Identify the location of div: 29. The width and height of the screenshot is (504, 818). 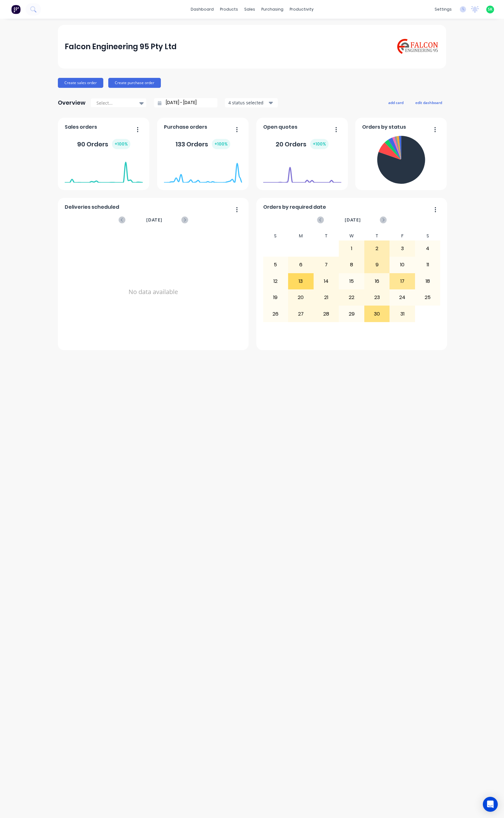
(352, 314).